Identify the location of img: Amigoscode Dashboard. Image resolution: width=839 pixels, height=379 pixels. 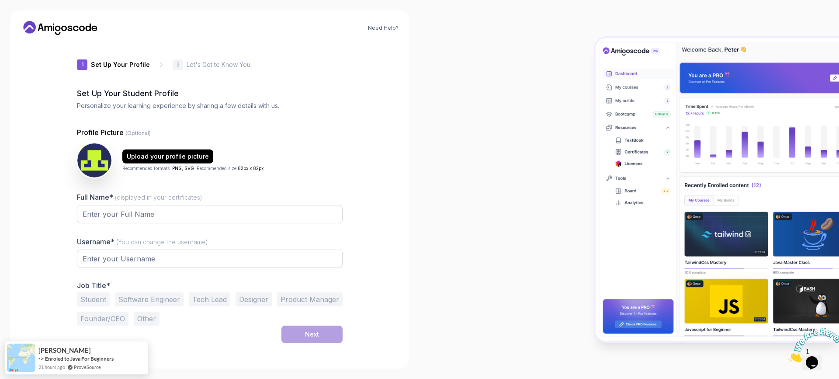
(717, 190).